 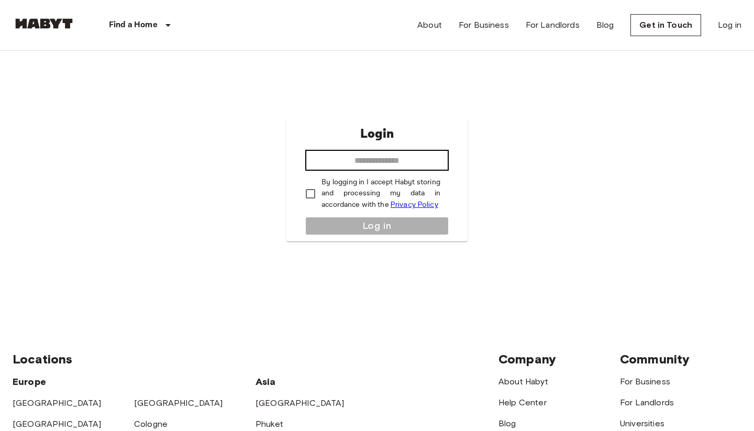 What do you see at coordinates (414, 204) in the screenshot?
I see `a: Privacy Policy` at bounding box center [414, 204].